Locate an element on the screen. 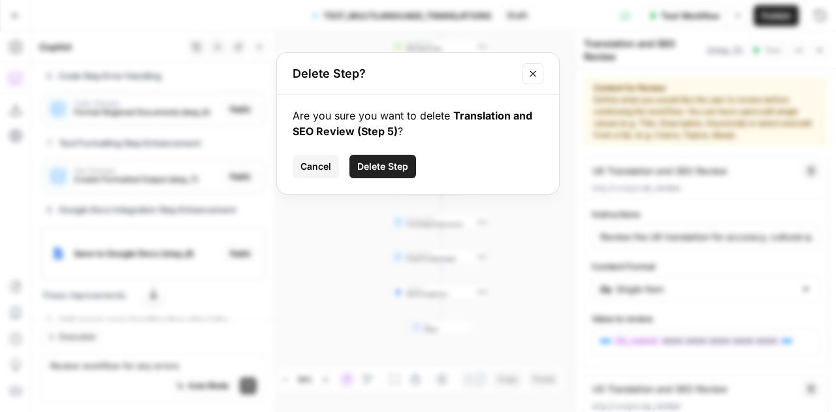 This screenshot has width=836, height=412. button: Close modal is located at coordinates (533, 74).